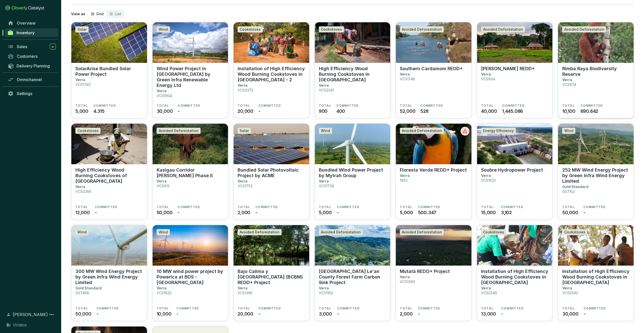 This screenshot has height=333, width=644. I want to click on span: 5,000, so click(406, 212).